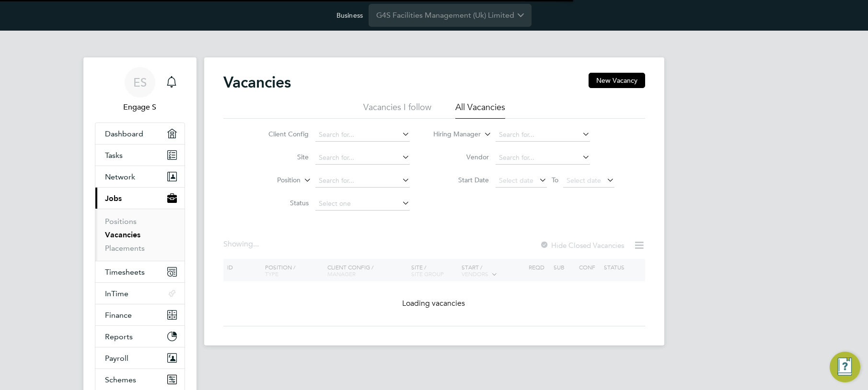 The image size is (868, 390). I want to click on a: Vacancies, so click(122, 235).